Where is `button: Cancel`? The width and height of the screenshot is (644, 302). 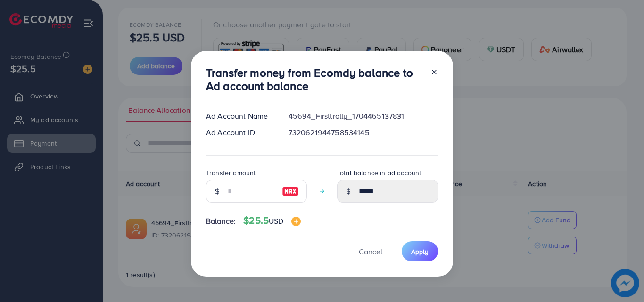 button: Cancel is located at coordinates (370, 251).